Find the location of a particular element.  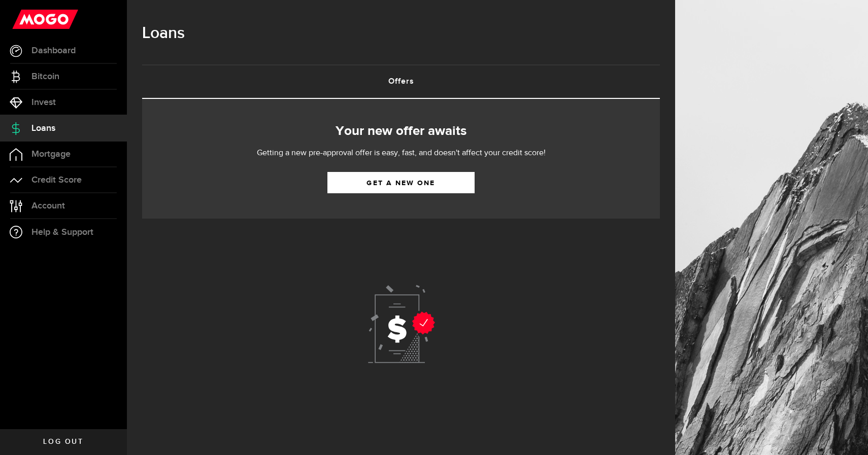

span: Log out is located at coordinates (63, 442).